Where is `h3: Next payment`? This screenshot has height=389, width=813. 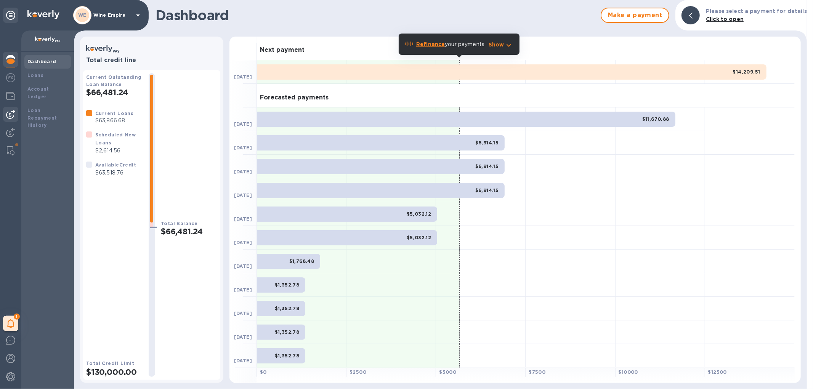 h3: Next payment is located at coordinates (282, 50).